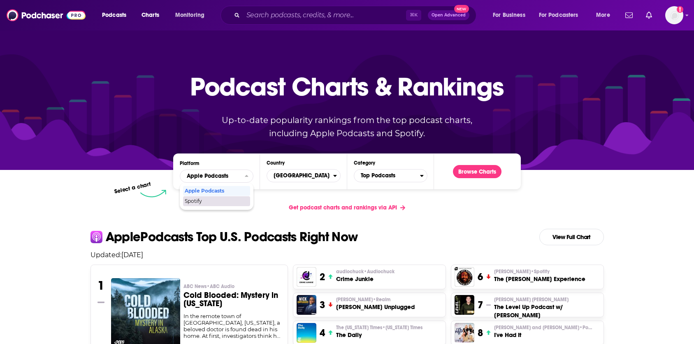 The image size is (694, 344). Describe the element at coordinates (209, 286) in the screenshot. I see `span: ABC News` at that location.